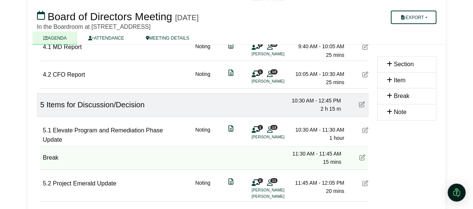 The image size is (473, 209). What do you see at coordinates (335, 191) in the screenshot?
I see `span: 20 mins` at bounding box center [335, 191].